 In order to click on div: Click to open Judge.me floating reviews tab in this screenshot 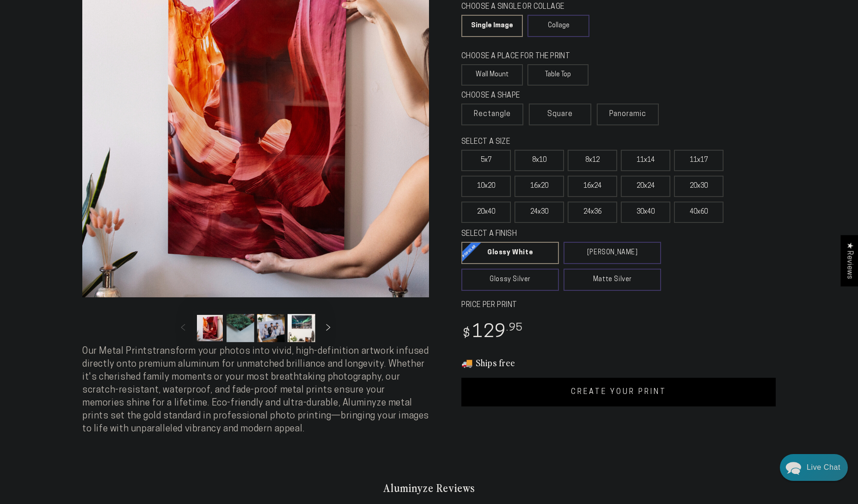, I will do `click(849, 260)`.